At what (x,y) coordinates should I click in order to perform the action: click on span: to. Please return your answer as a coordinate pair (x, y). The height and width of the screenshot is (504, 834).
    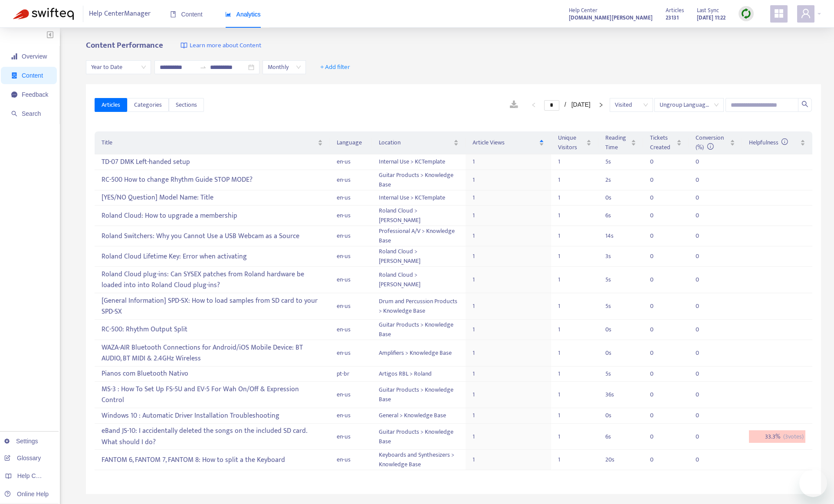
    Looking at the image, I should click on (203, 67).